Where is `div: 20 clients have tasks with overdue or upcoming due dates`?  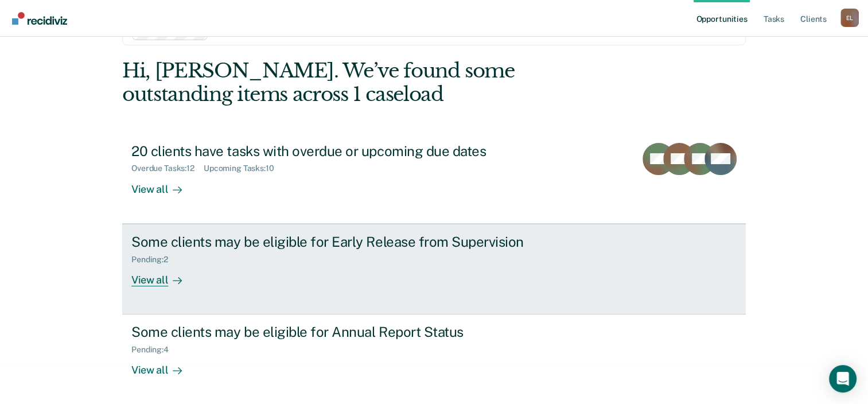
div: 20 clients have tasks with overdue or upcoming due dates is located at coordinates (333, 151).